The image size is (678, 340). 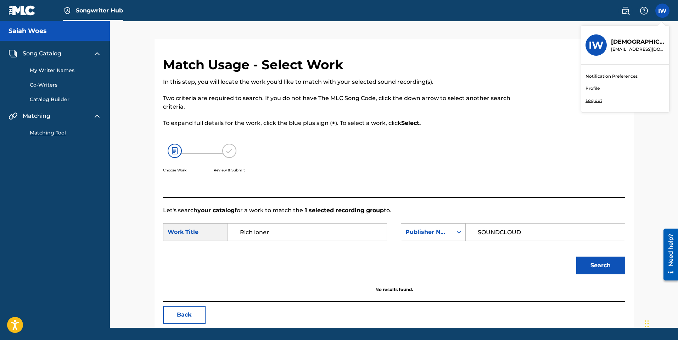 What do you see at coordinates (638, 49) in the screenshot?
I see `p: beats4wlr@gmail.com` at bounding box center [638, 49].